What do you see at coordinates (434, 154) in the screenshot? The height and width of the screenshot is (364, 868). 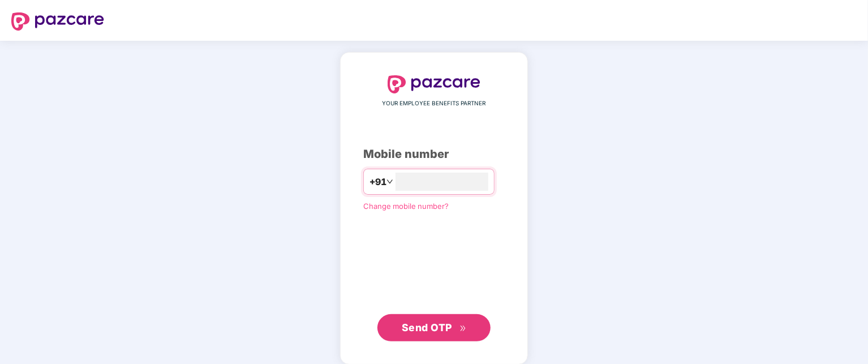 I see `div: Mobile number` at bounding box center [434, 154].